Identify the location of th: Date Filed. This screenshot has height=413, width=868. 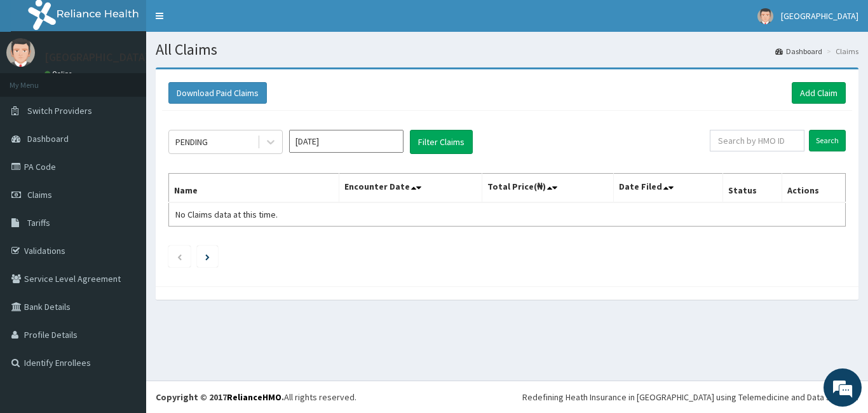
(669, 188).